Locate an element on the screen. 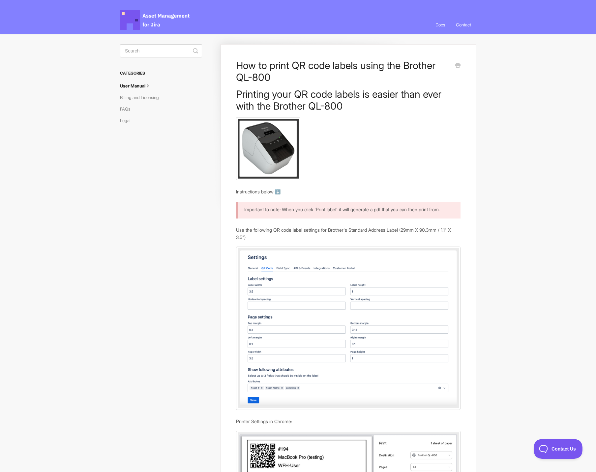 The height and width of the screenshot is (472, 596). a: FAQs is located at coordinates (128, 109).